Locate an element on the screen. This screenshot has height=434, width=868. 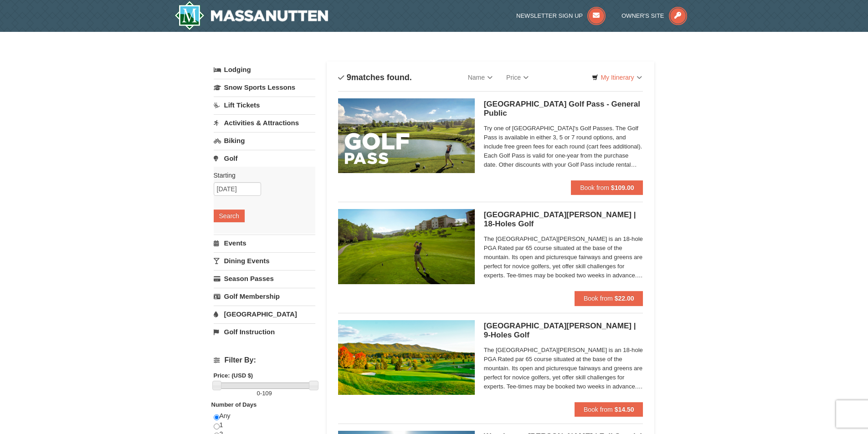
a: Golf Instruction is located at coordinates (264, 331).